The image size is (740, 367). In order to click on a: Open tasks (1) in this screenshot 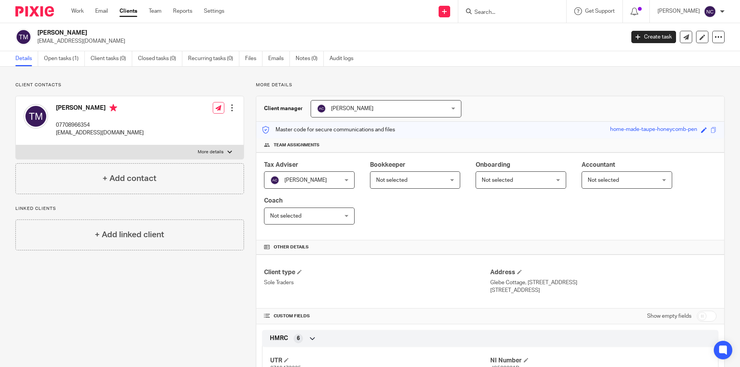, I will do `click(64, 59)`.